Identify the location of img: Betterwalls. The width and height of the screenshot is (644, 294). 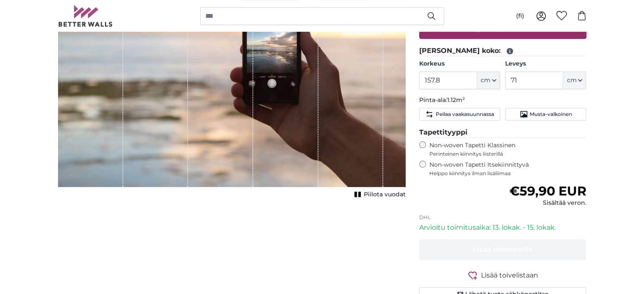
(85, 15).